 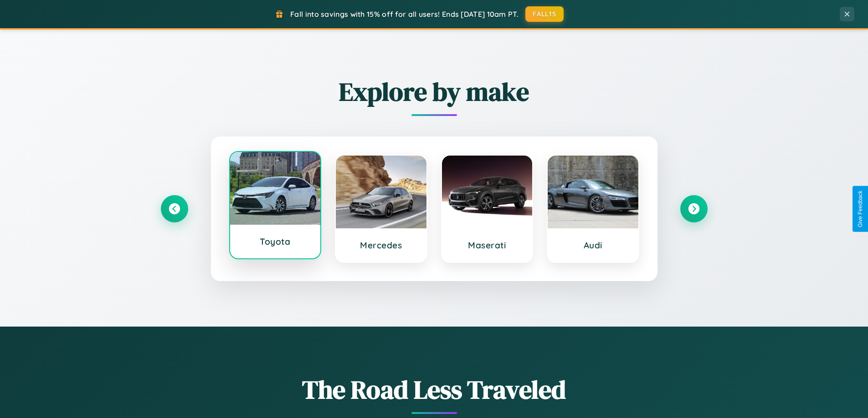 I want to click on div: Give Feedback, so click(x=860, y=209).